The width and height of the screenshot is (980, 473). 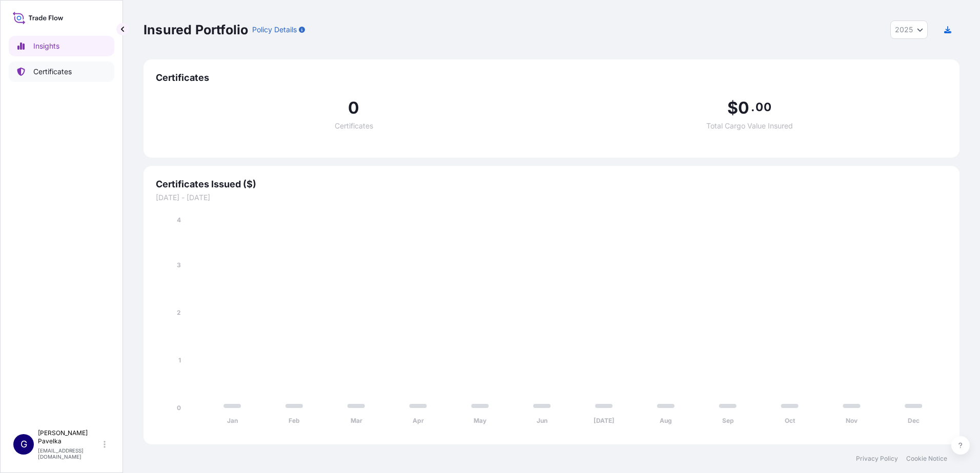 I want to click on tspan: 2, so click(x=179, y=313).